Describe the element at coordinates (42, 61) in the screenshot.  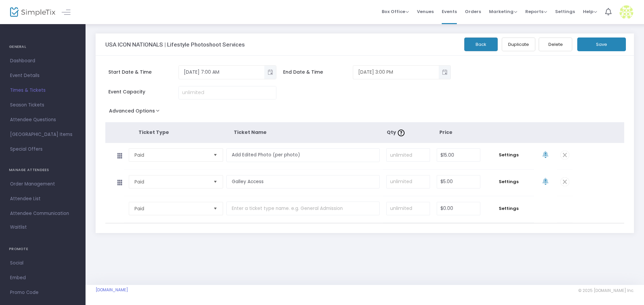
I see `span: Dashboard` at that location.